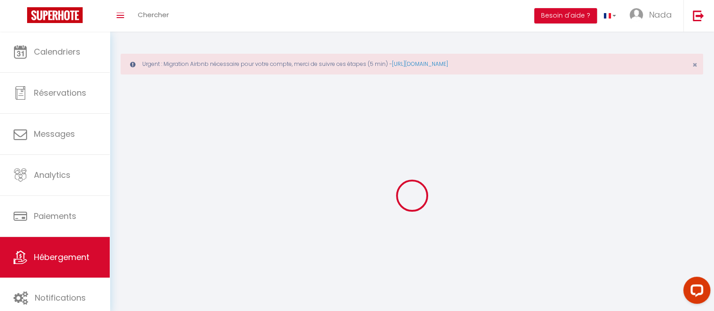 This screenshot has height=311, width=714. What do you see at coordinates (60, 298) in the screenshot?
I see `span: Notifications` at bounding box center [60, 298].